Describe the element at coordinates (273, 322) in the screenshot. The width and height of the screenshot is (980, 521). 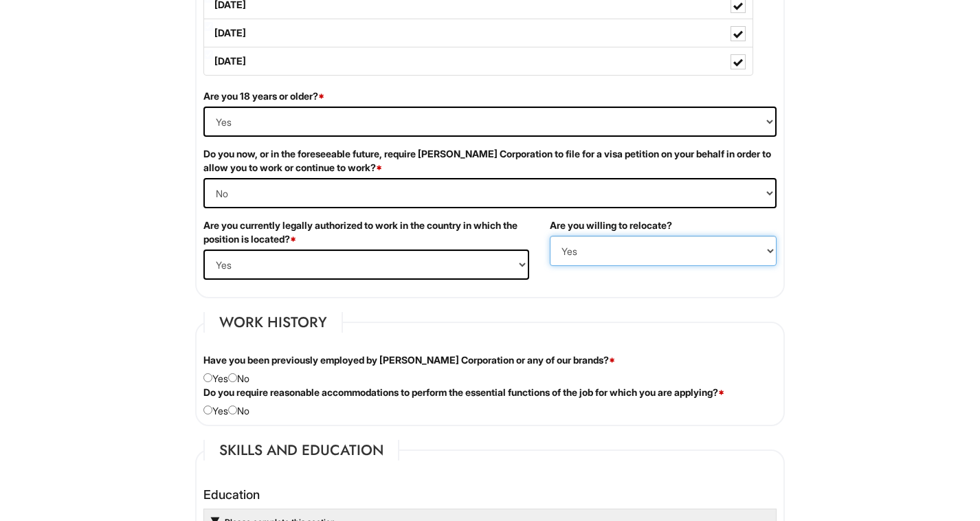
I see `legend: Work History` at that location.